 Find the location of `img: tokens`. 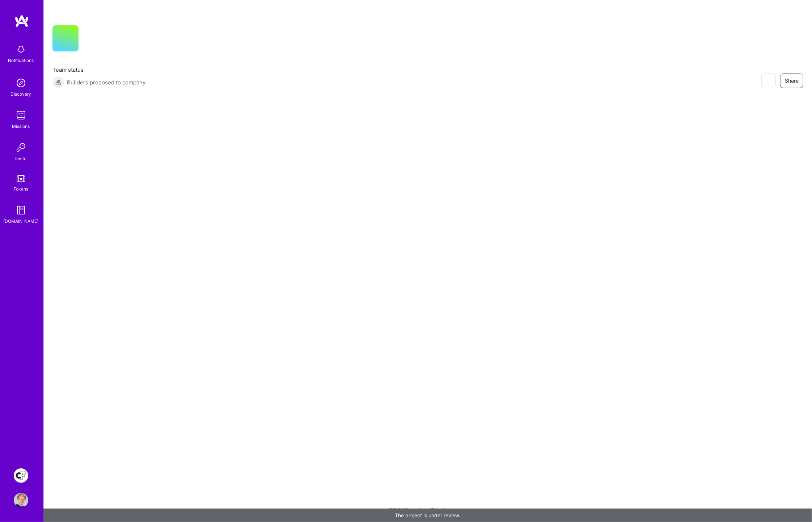

img: tokens is located at coordinates (21, 179).